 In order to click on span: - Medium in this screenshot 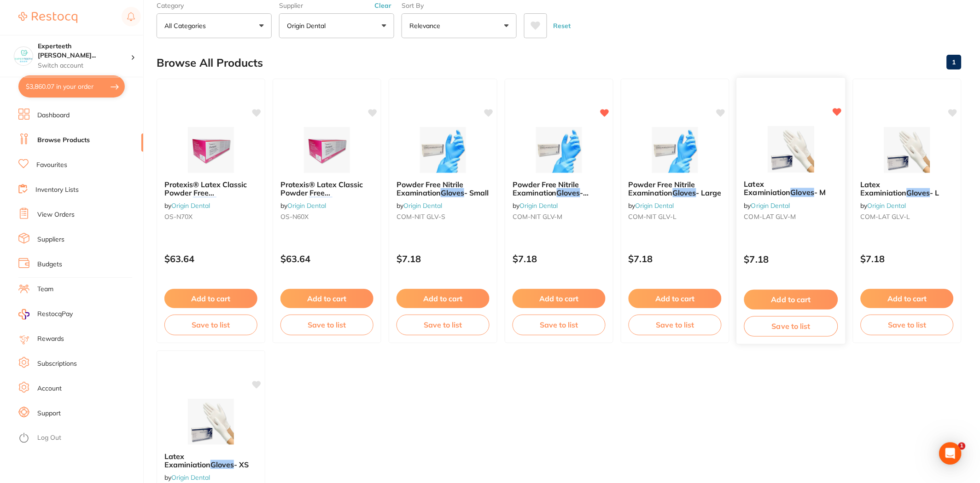, I will do `click(551, 197)`.